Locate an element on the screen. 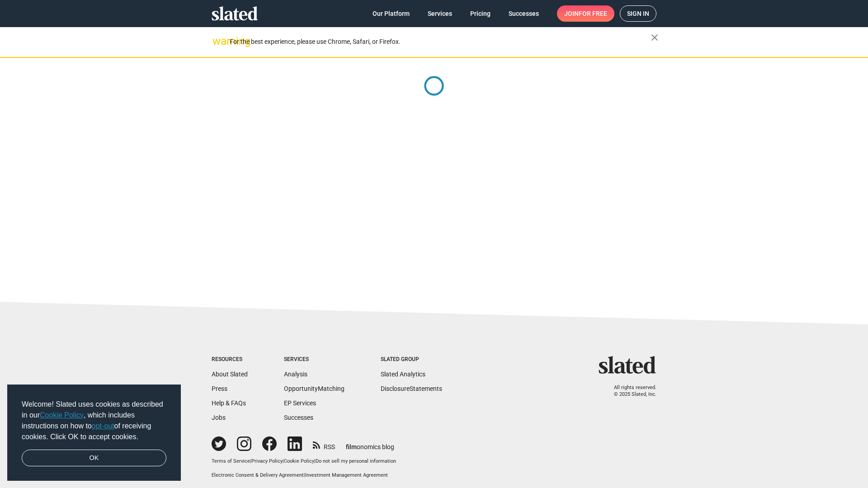  a: Press is located at coordinates (219, 389).